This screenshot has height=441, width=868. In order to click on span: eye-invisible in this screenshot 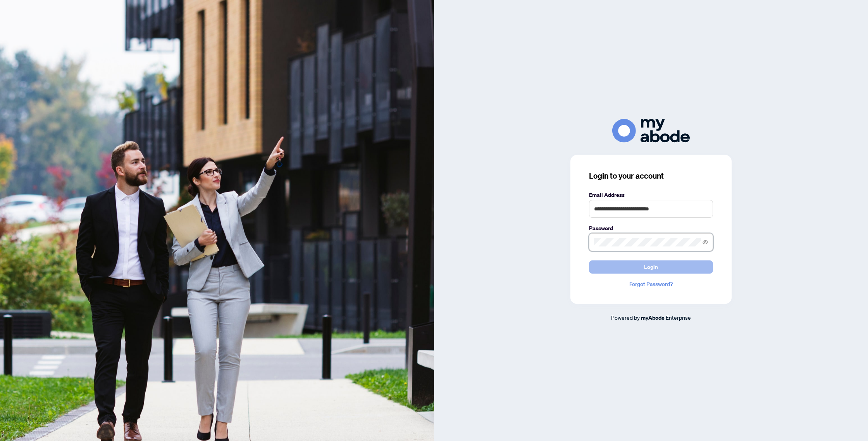, I will do `click(705, 242)`.